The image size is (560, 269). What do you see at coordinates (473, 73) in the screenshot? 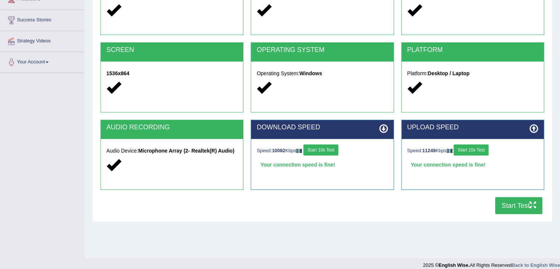
I see `h5: Platform:` at bounding box center [473, 73].